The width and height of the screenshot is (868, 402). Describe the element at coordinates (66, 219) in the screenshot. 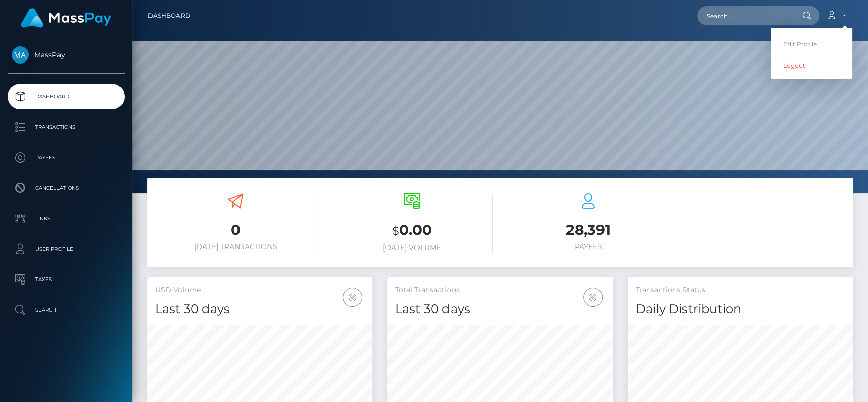

I see `a: Links` at that location.